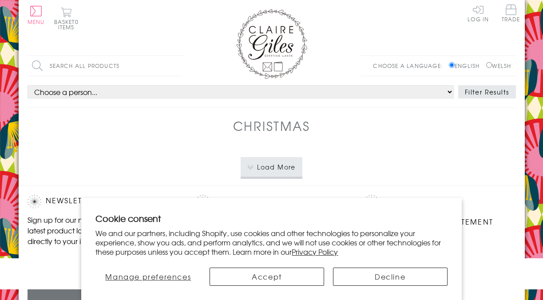 Image resolution: width=543 pixels, height=300 pixels. What do you see at coordinates (271, 243) in the screenshot?
I see `p: We and our partners, including Shopify, use cookies and other technologies to personalize your ex...` at bounding box center [271, 243].